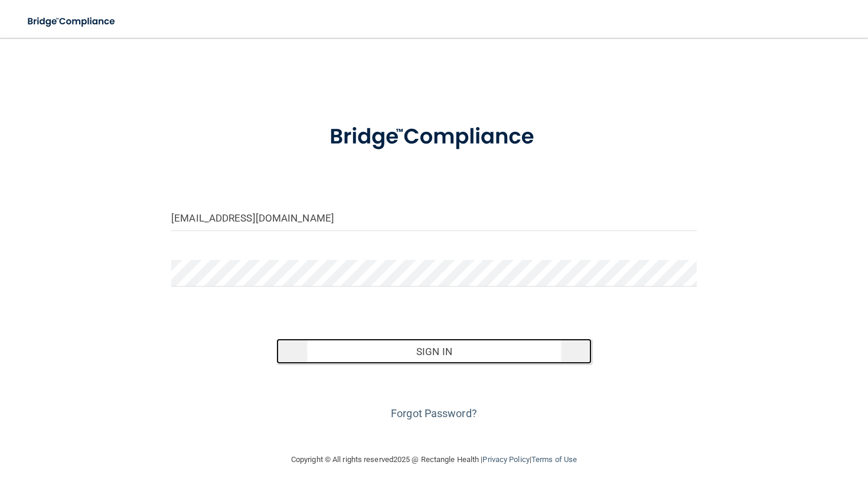  What do you see at coordinates (554, 459) in the screenshot?
I see `a: Terms of Use` at bounding box center [554, 459].